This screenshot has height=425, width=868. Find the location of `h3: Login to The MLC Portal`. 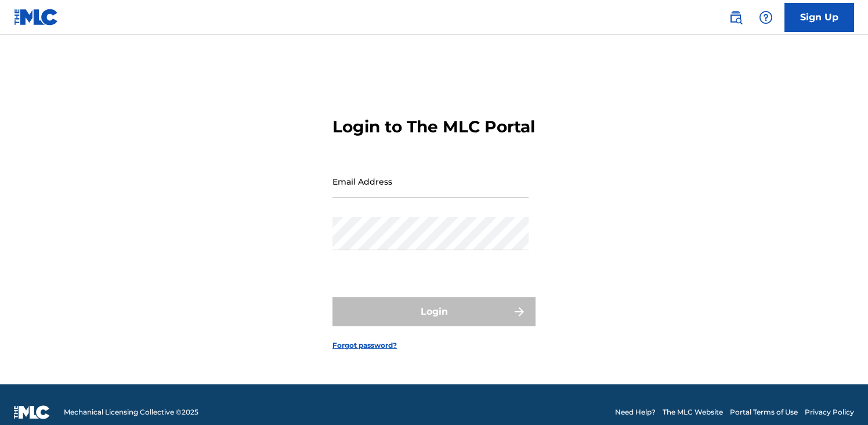

h3: Login to The MLC Portal is located at coordinates (434, 126).